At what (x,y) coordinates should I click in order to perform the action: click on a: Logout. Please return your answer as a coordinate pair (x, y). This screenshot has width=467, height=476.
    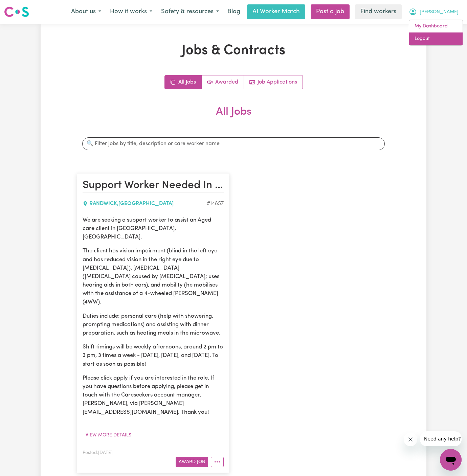
    Looking at the image, I should click on (436, 39).